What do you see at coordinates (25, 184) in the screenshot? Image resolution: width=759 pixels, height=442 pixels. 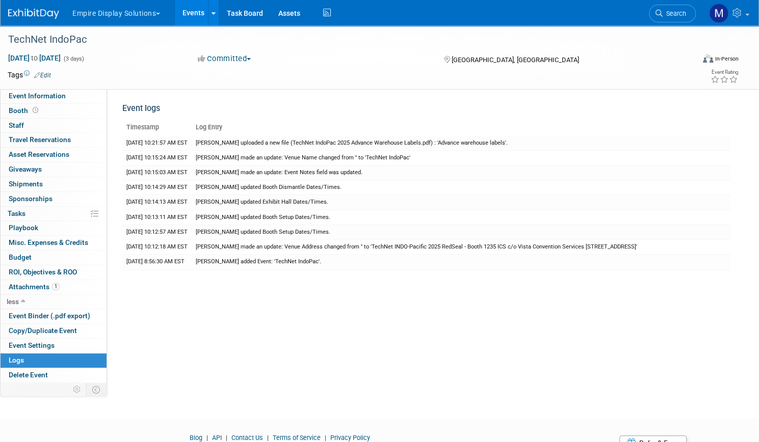 I see `span: Shipments` at bounding box center [25, 184].